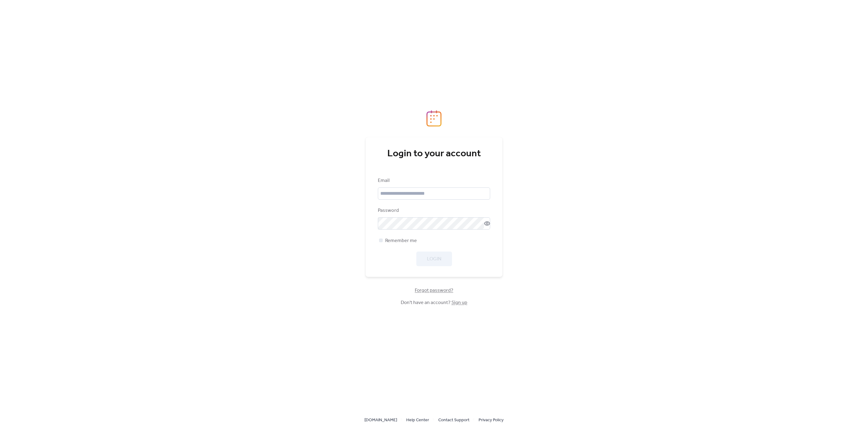  Describe the element at coordinates (417, 420) in the screenshot. I see `a: Help Center` at that location.